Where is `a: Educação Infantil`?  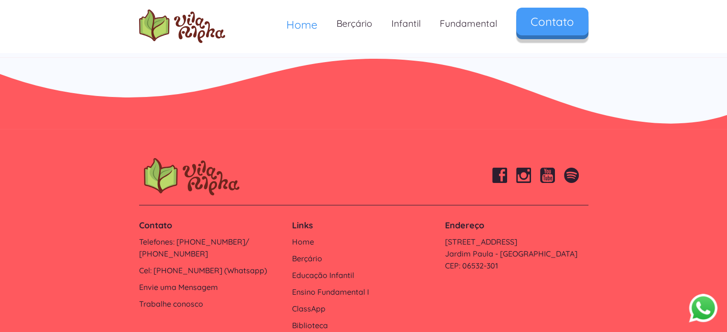
a: Educação Infantil is located at coordinates (363, 275).